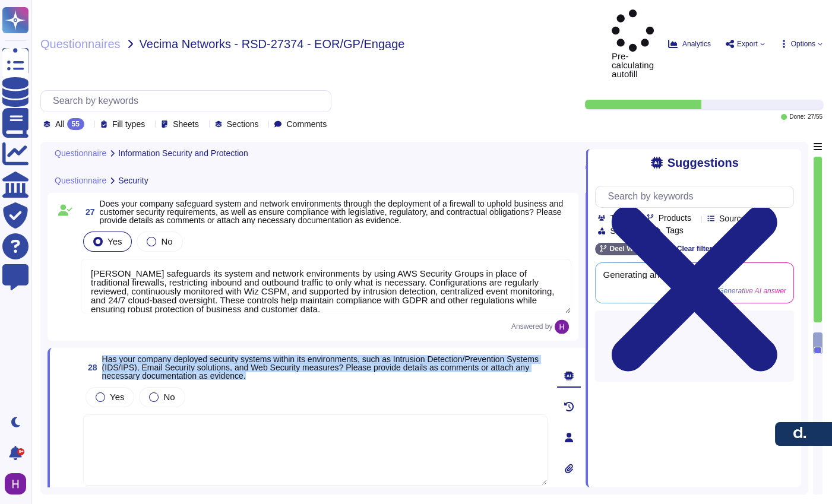 This screenshot has height=504, width=832. Describe the element at coordinates (75, 124) in the screenshot. I see `div: 55` at that location.